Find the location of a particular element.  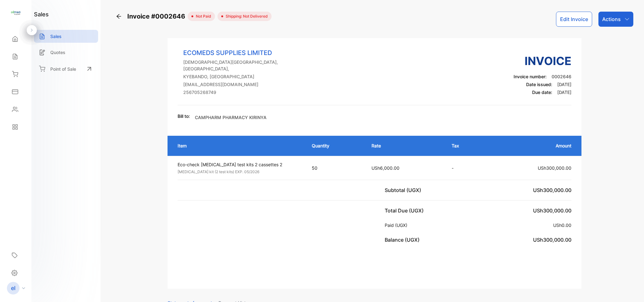

p: Actions is located at coordinates (611, 19).